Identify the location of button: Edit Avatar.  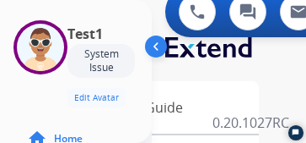
(96, 97).